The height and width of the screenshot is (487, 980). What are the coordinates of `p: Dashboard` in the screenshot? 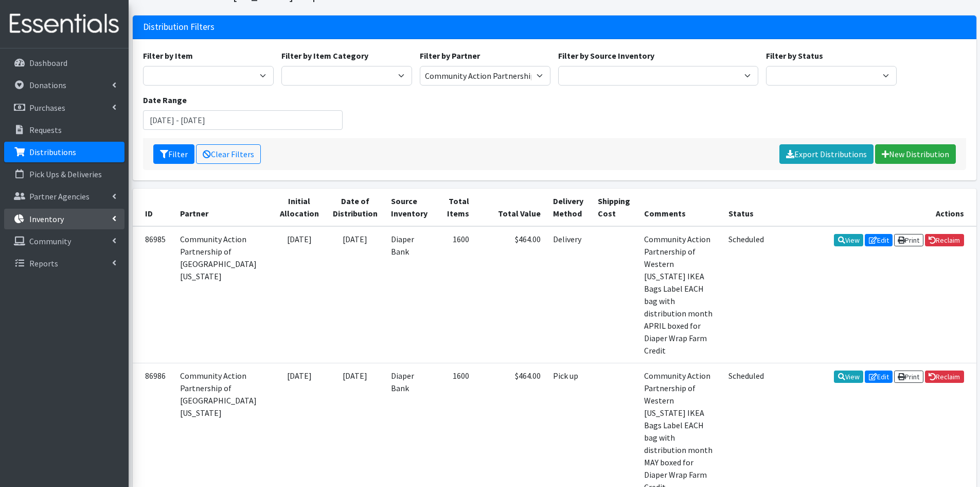 It's located at (48, 63).